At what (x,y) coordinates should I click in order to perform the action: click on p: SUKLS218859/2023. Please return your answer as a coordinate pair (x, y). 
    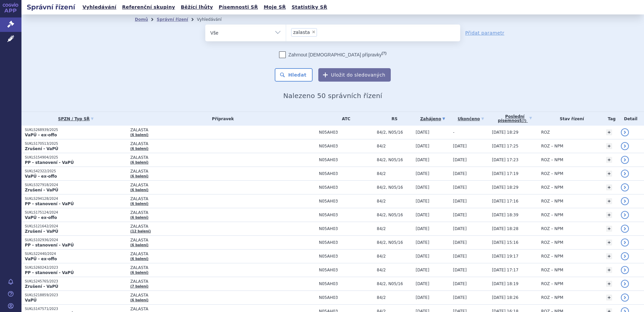
    Looking at the image, I should click on (76, 295).